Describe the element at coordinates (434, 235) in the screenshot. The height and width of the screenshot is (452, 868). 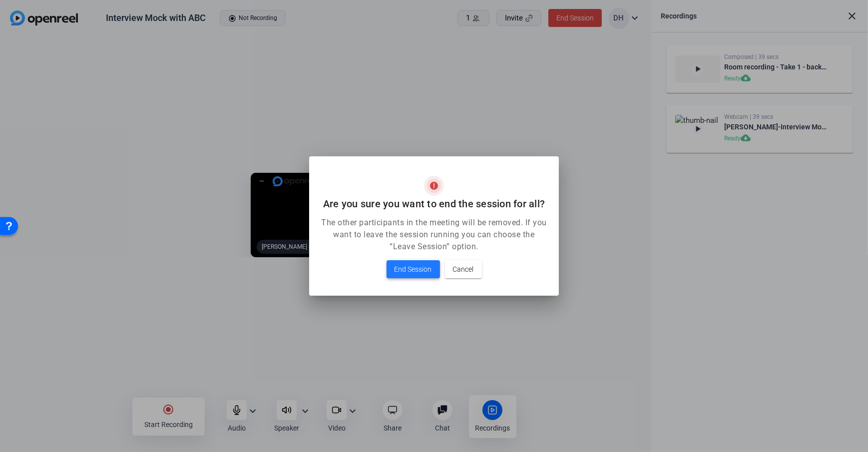
I see `p: The other participants in the meeting will be removed. If you want to leave the session running y...` at that location.